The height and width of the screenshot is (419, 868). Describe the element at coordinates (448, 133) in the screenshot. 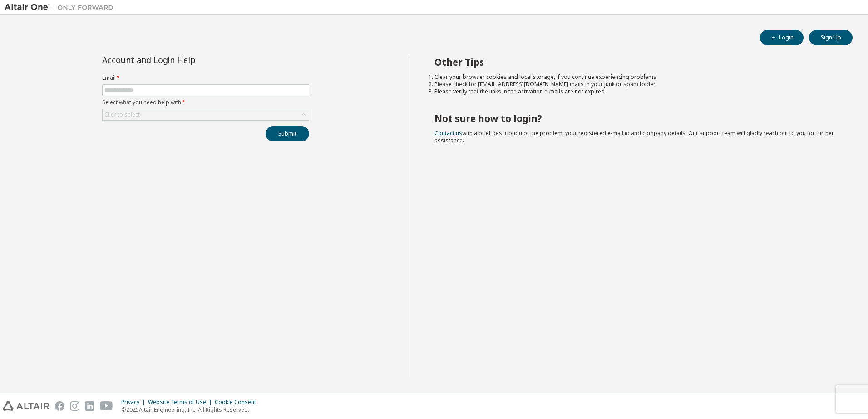

I see `a: Contact us` at that location.